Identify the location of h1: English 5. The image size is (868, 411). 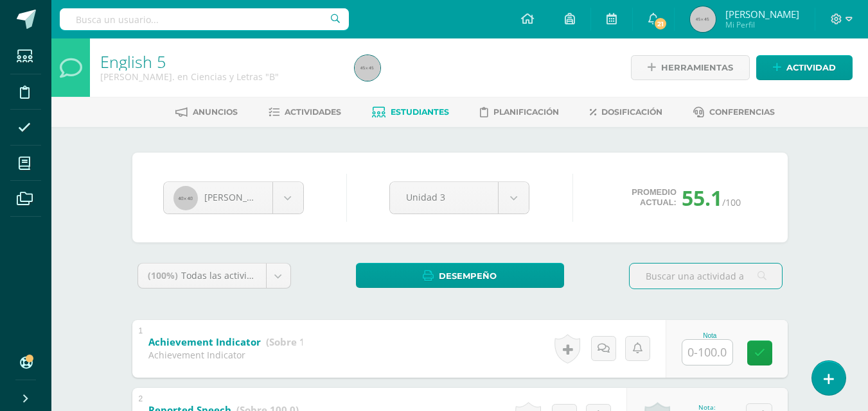
(219, 61).